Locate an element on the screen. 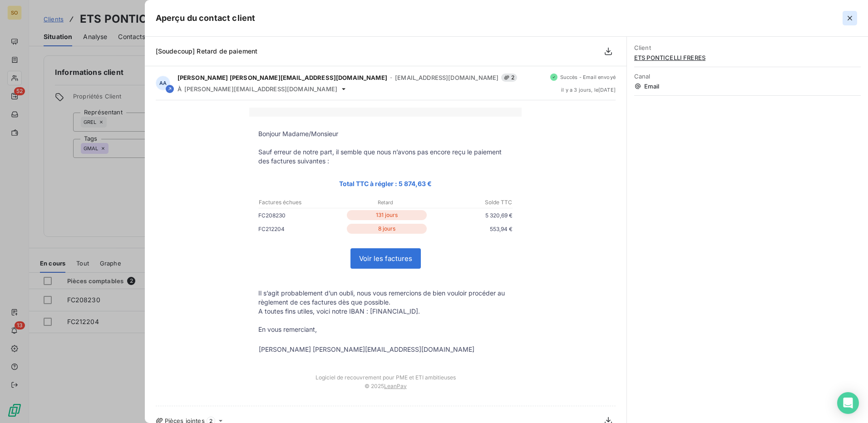 Image resolution: width=868 pixels, height=423 pixels. span: À is located at coordinates (179, 89).